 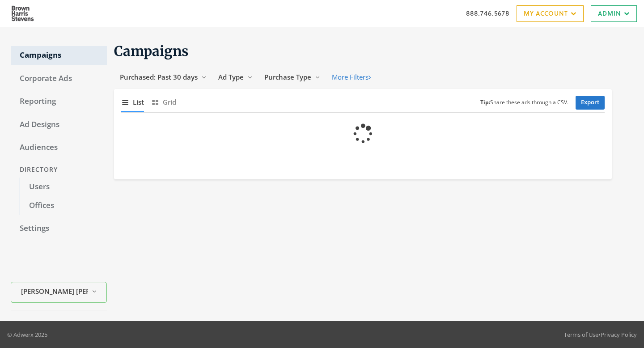 What do you see at coordinates (59, 102) in the screenshot?
I see `a: Reporting` at bounding box center [59, 102].